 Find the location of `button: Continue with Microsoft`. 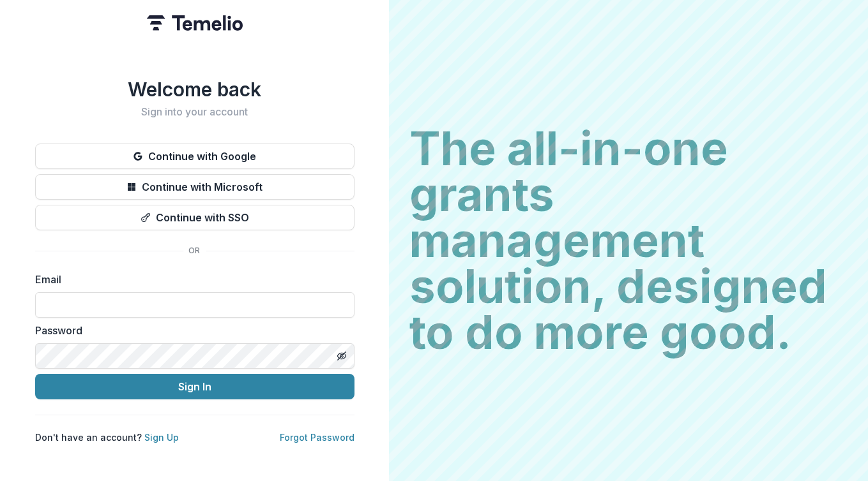

button: Continue with Microsoft is located at coordinates (195, 187).